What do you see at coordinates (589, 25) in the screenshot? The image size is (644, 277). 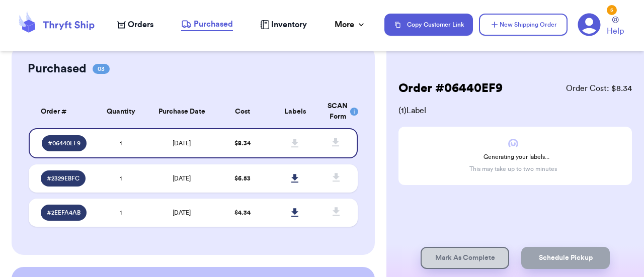 I see `a: 5` at bounding box center [589, 25].